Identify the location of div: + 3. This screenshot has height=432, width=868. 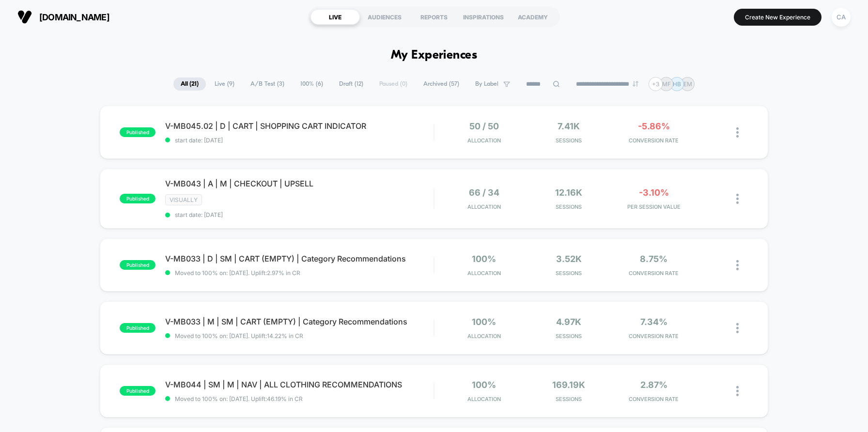
(655, 84).